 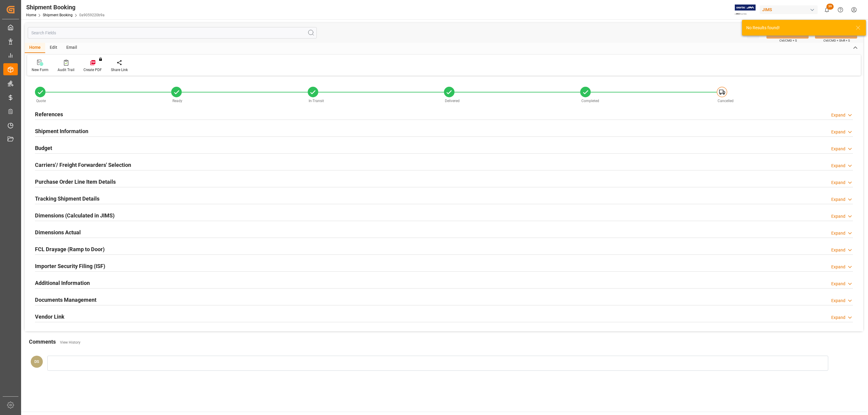 I want to click on h2: Dimensions Actual, so click(x=58, y=232).